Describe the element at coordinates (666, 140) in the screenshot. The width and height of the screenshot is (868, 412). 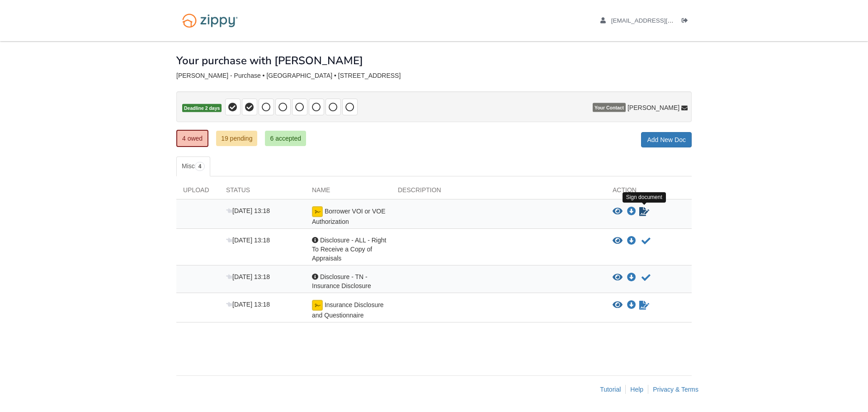
I see `a: Add New Doc` at that location.